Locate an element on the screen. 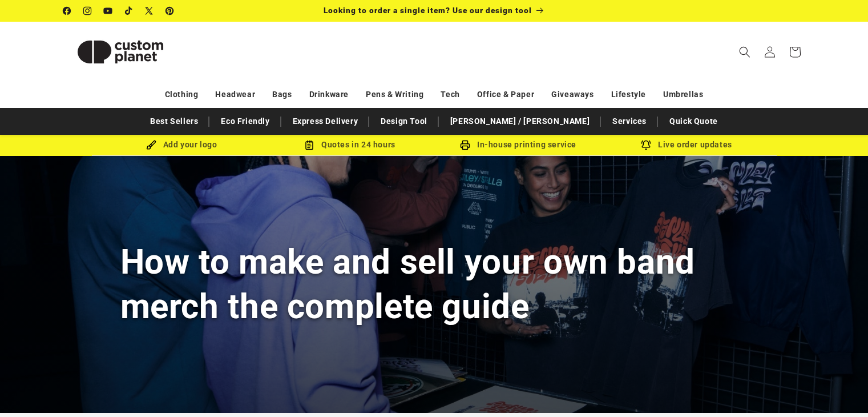 This screenshot has width=868, height=417. a: Tech is located at coordinates (450, 94).